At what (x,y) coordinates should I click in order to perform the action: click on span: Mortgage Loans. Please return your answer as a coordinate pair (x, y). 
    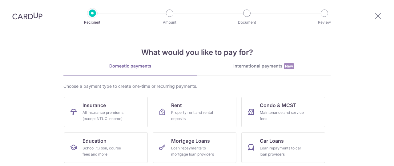
    Looking at the image, I should click on (190, 141).